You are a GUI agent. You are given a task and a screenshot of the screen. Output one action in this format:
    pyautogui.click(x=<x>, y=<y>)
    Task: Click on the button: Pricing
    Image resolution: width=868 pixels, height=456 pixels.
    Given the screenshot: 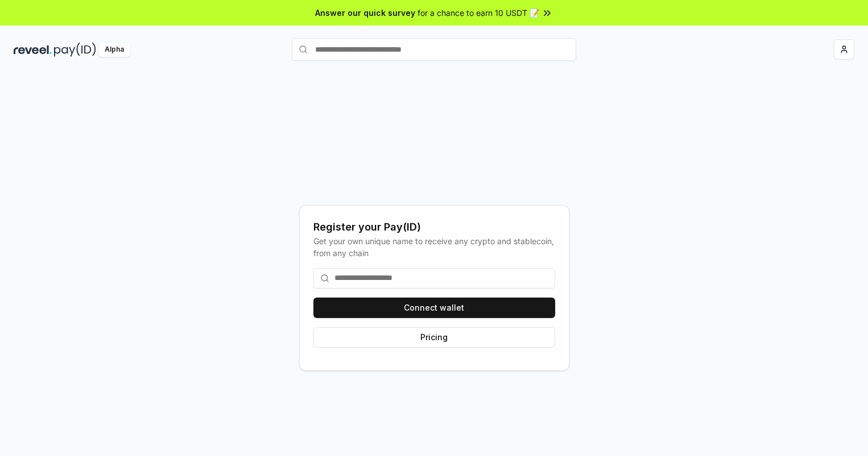 What is the action you would take?
    pyautogui.click(x=434, y=337)
    